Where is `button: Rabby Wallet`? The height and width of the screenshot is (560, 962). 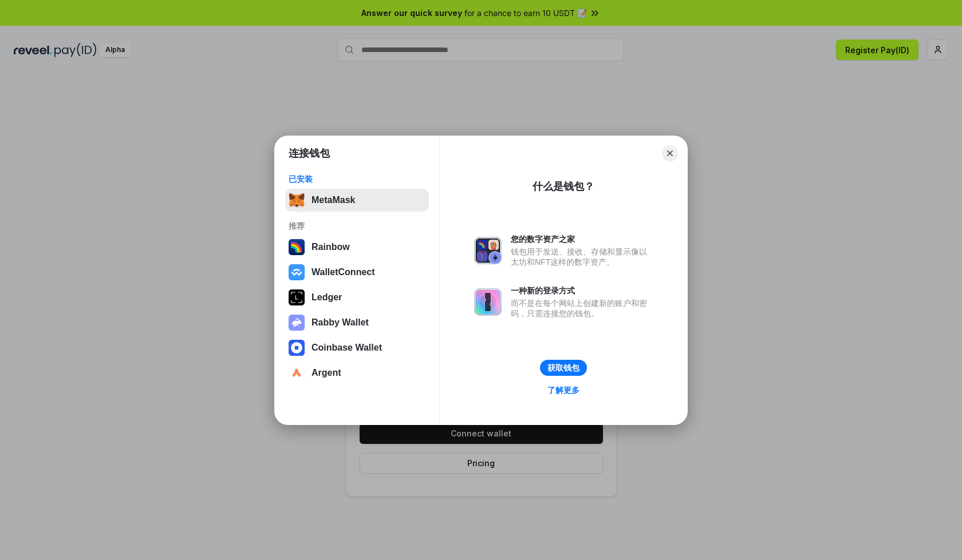
button: Rabby Wallet is located at coordinates (357, 322).